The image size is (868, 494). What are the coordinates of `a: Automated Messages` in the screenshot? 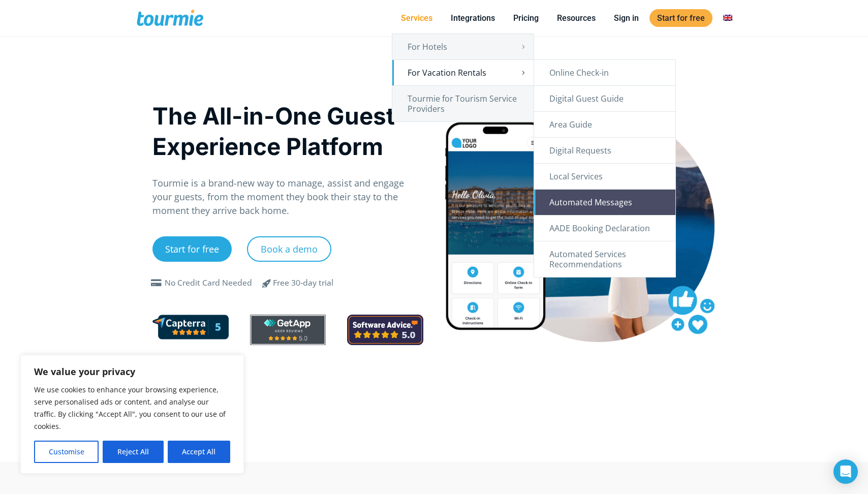 It's located at (605, 203).